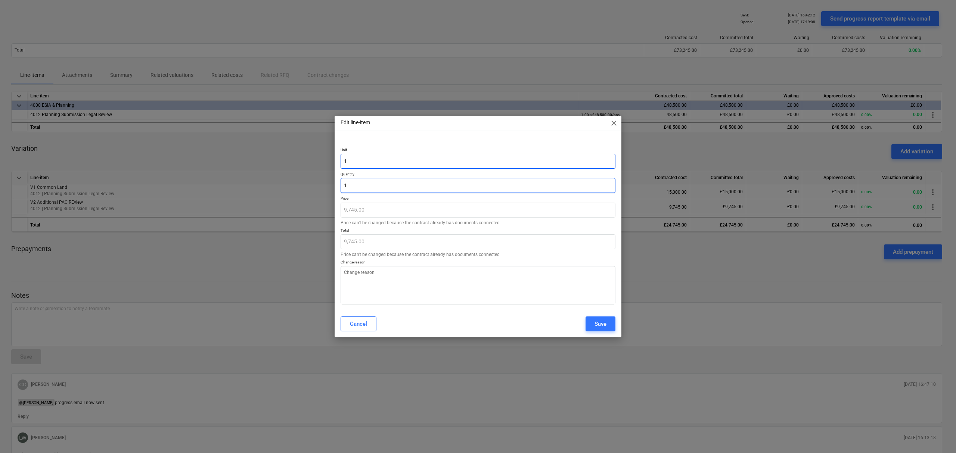  I want to click on button: Save, so click(600, 324).